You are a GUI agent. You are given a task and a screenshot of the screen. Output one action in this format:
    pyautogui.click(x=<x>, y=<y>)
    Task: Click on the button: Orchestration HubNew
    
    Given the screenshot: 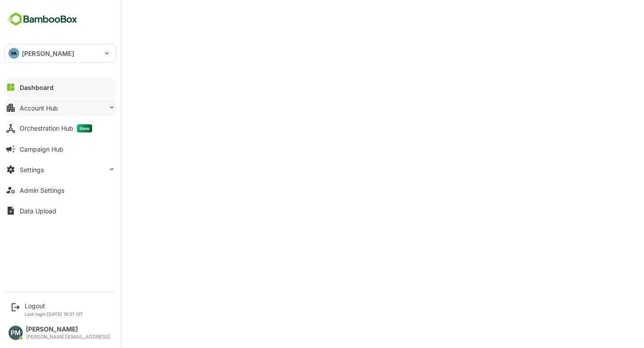 What is the action you would take?
    pyautogui.click(x=60, y=129)
    